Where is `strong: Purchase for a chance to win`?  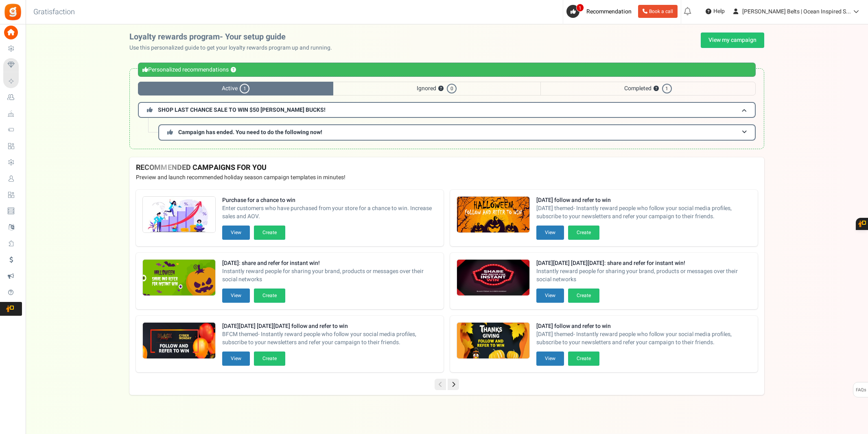 strong: Purchase for a chance to win is located at coordinates (330, 200).